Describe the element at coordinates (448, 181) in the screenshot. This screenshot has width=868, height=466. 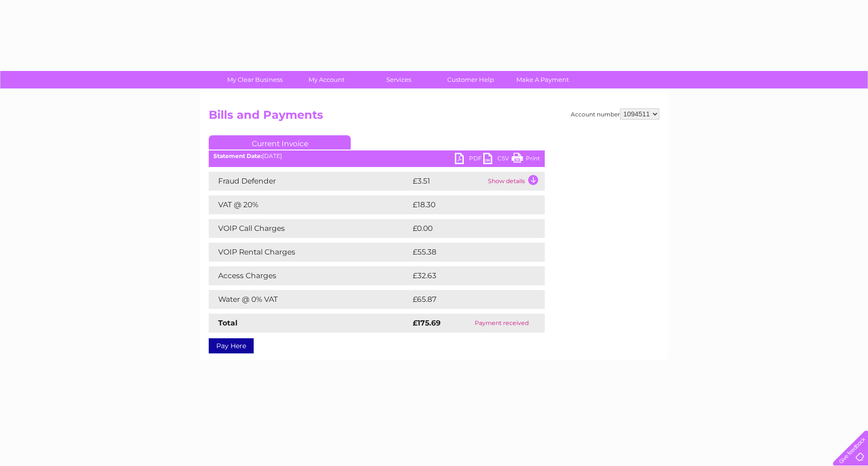
I see `td: £3.51` at that location.